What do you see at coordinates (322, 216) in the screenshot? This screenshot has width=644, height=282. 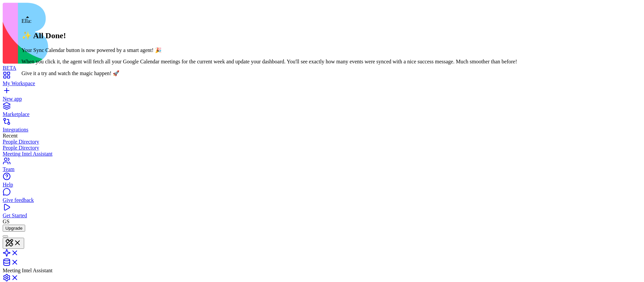 I see `div: Get Started` at bounding box center [322, 216].